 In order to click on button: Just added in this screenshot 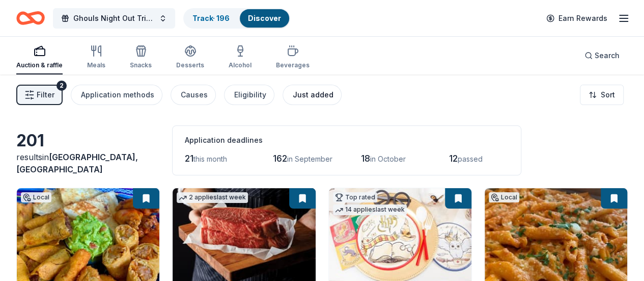, I will do `click(313, 95)`.